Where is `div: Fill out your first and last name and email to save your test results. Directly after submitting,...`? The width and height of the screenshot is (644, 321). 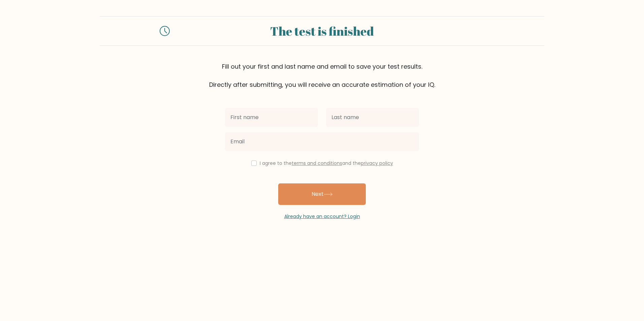
div: Fill out your first and last name and email to save your test results. Directly after submitting,... is located at coordinates (322, 75).